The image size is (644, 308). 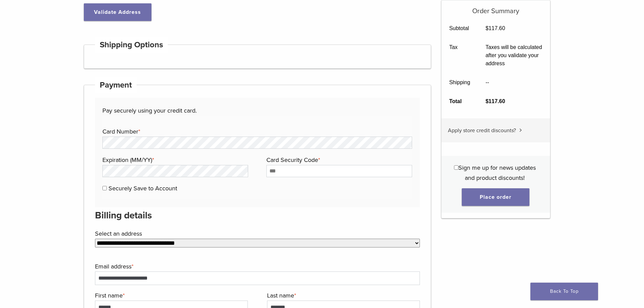 I want to click on th: Shipping, so click(x=460, y=83).